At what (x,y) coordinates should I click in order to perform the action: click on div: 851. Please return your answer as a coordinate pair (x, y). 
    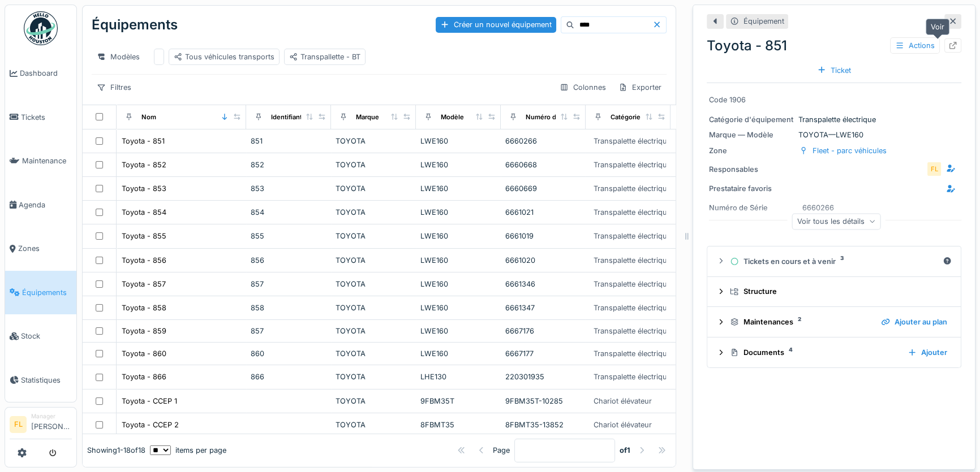
    Looking at the image, I should click on (289, 141).